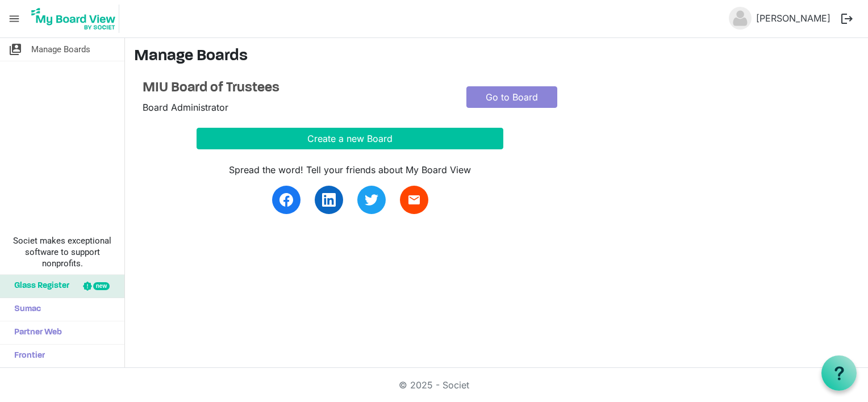 This screenshot has width=868, height=402. I want to click on span: email, so click(414, 200).